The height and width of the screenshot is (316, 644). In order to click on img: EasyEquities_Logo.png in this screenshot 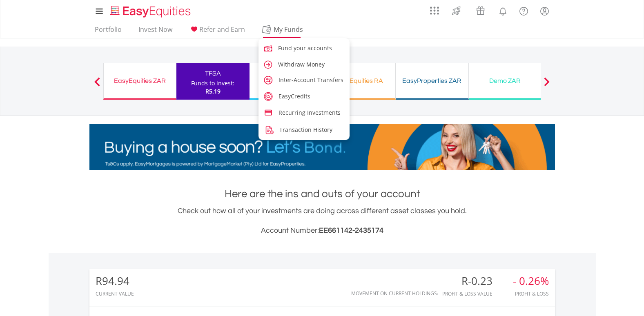, I will do `click(151, 12)`.